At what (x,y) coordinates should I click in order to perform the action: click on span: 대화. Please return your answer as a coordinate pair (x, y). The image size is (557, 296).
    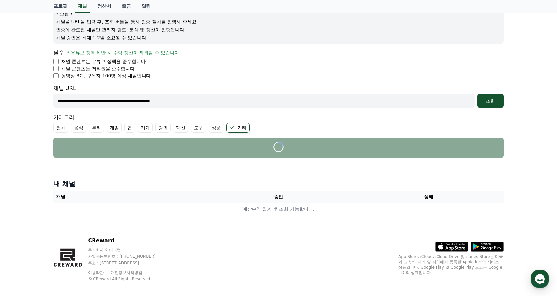
    Looking at the image, I should click on (64, 222).